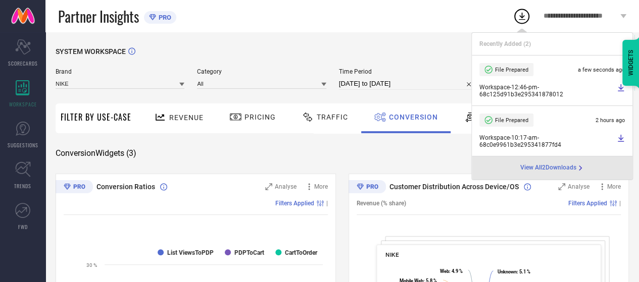 The width and height of the screenshot is (639, 282). Describe the element at coordinates (23, 186) in the screenshot. I see `span: TRENDS` at that location.